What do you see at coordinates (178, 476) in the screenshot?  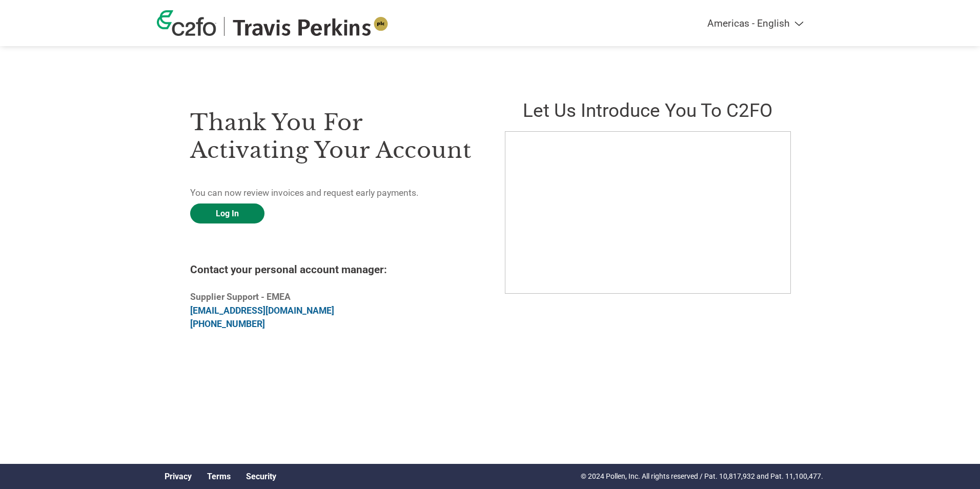 I see `a: Privacy` at bounding box center [178, 476].